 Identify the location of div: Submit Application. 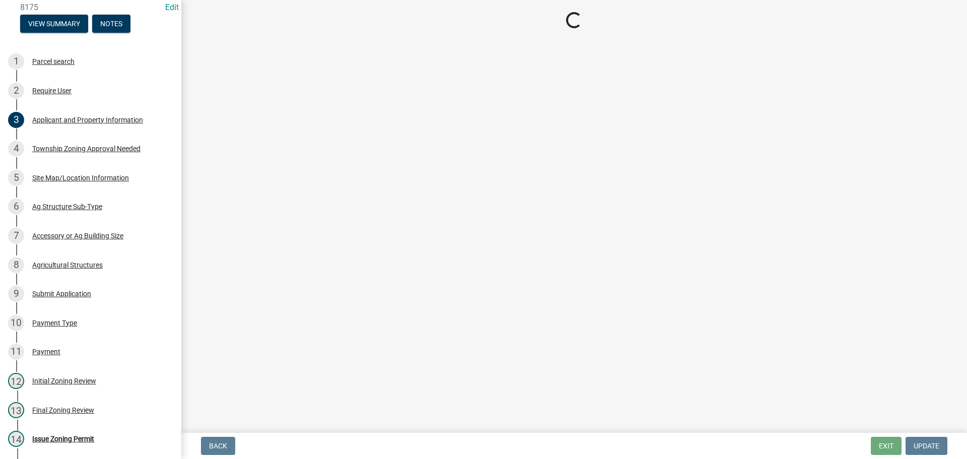
(61, 294).